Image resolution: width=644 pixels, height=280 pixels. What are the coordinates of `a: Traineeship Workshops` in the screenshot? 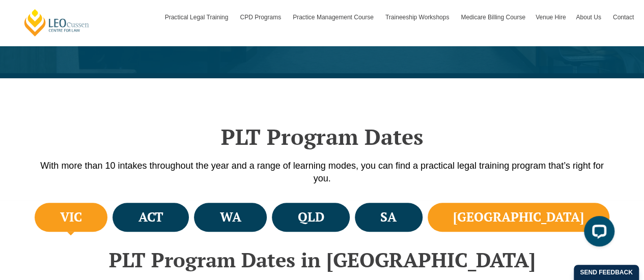 It's located at (418, 17).